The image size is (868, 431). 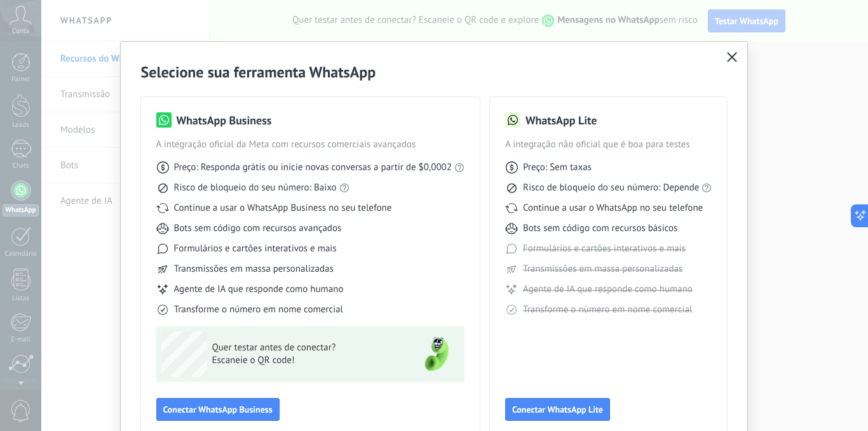 What do you see at coordinates (611, 188) in the screenshot?
I see `span: Risco de bloqueio do seu número: Depende` at bounding box center [611, 188].